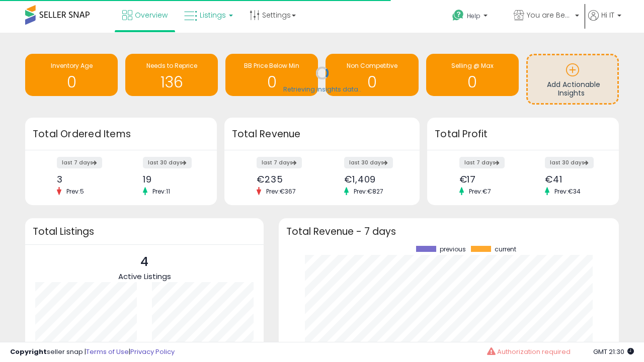 Image resolution: width=644 pixels, height=362 pixels. Describe the element at coordinates (487, 179) in the screenshot. I see `div: €17` at that location.